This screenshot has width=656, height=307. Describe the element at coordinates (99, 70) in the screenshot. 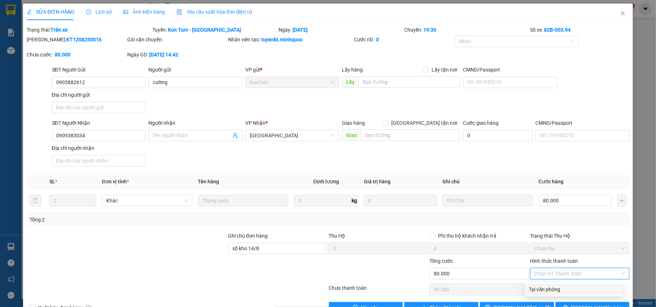

I see `div: SĐT Người Gửi` at that location.